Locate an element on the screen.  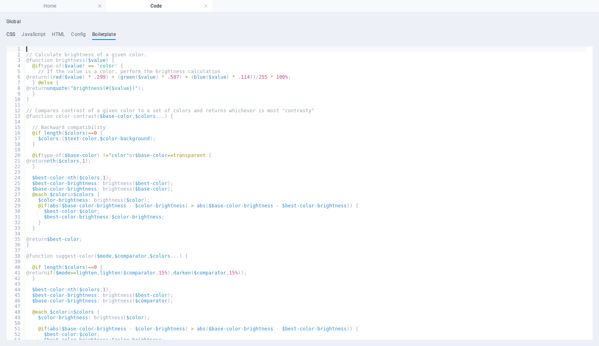
div: 36 is located at coordinates (16, 245).